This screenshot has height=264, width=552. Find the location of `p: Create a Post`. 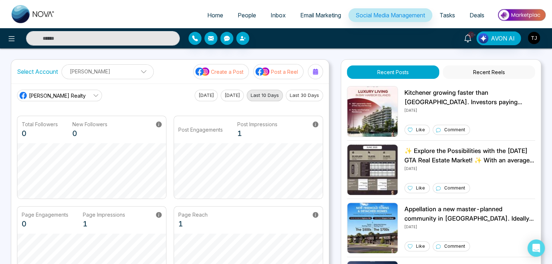

p: Create a Post is located at coordinates (227, 72).